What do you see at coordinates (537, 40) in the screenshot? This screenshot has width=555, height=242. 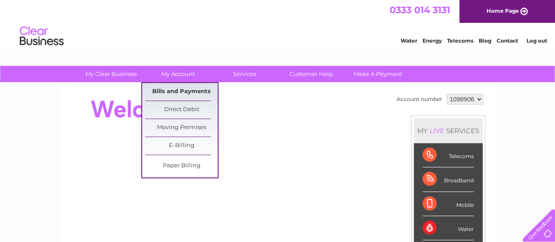 I see `a: Log out` at bounding box center [537, 40].